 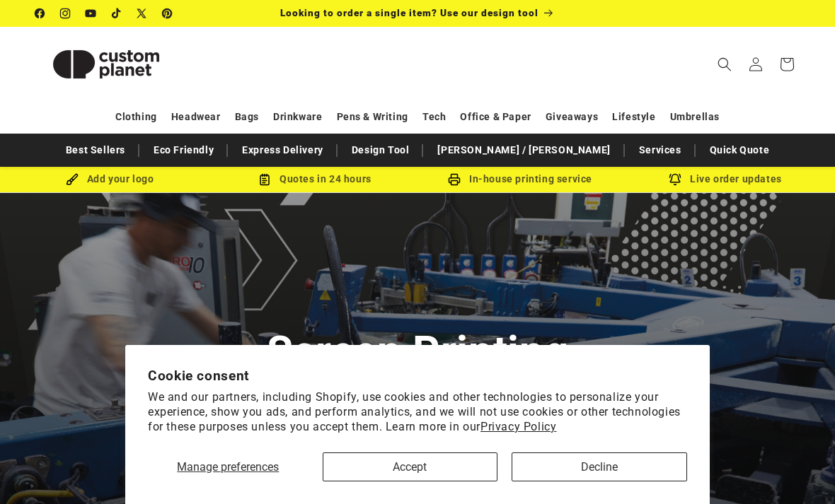 What do you see at coordinates (660, 150) in the screenshot?
I see `a: Services` at bounding box center [660, 150].